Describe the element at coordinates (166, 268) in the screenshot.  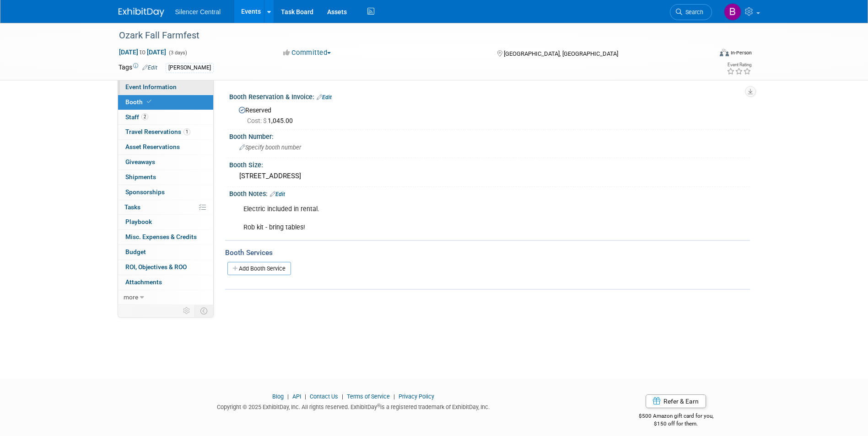
I see `a: ROI, Objectives & ROO` at that location.